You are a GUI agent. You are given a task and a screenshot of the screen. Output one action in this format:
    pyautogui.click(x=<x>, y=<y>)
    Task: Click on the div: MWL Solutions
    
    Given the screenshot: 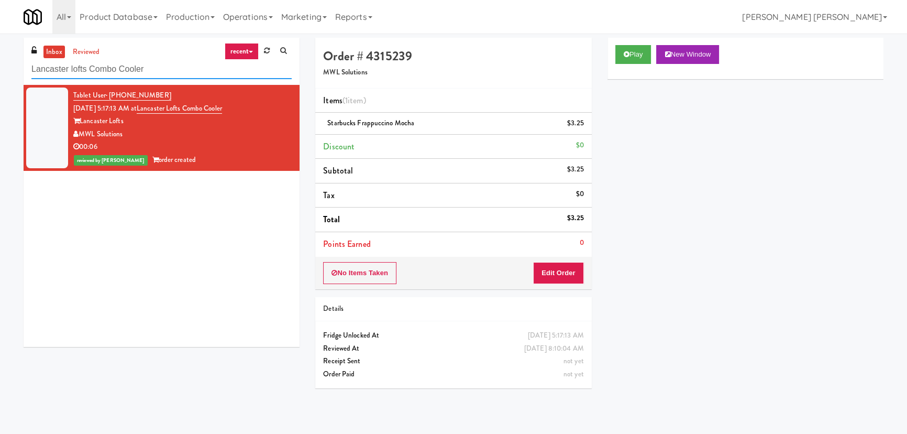 What is the action you would take?
    pyautogui.click(x=182, y=134)
    